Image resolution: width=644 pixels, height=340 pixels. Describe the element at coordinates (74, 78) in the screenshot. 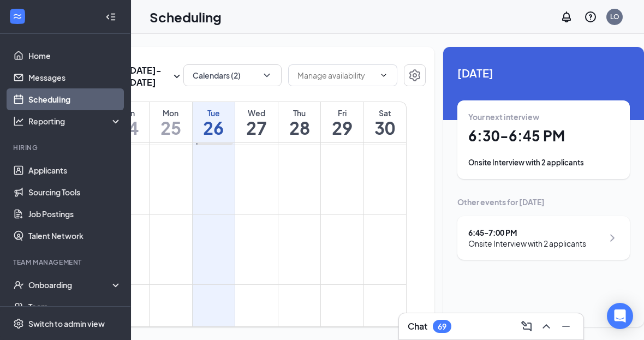

I see `a: Messages` at that location.